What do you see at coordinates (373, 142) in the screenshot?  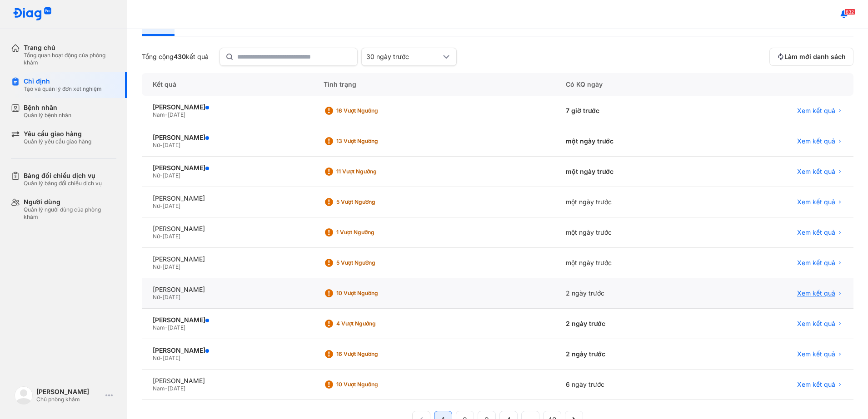 I see `div: 13 Vượt ngưỡng` at bounding box center [373, 142].